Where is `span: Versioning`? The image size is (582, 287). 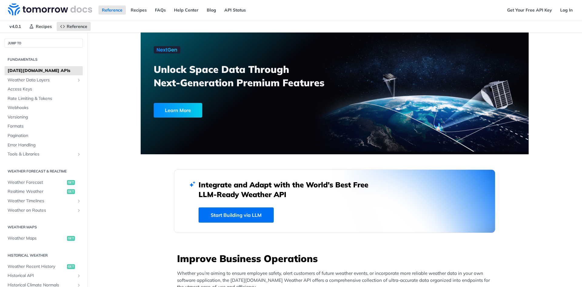 span: Versioning is located at coordinates (44, 117).